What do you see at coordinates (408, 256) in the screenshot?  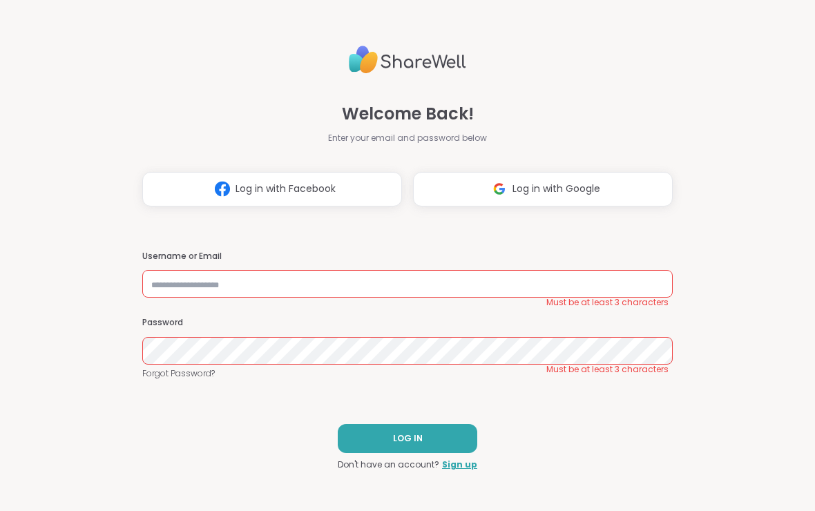 I see `h3: Username or Email` at bounding box center [408, 256].